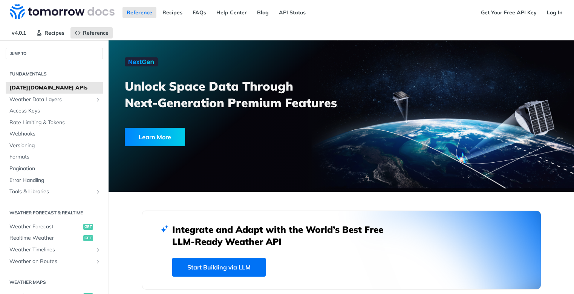 The height and width of the screenshot is (294, 574). I want to click on a: Weather on RoutesShow subpages for Weather on Routes, so click(54, 261).